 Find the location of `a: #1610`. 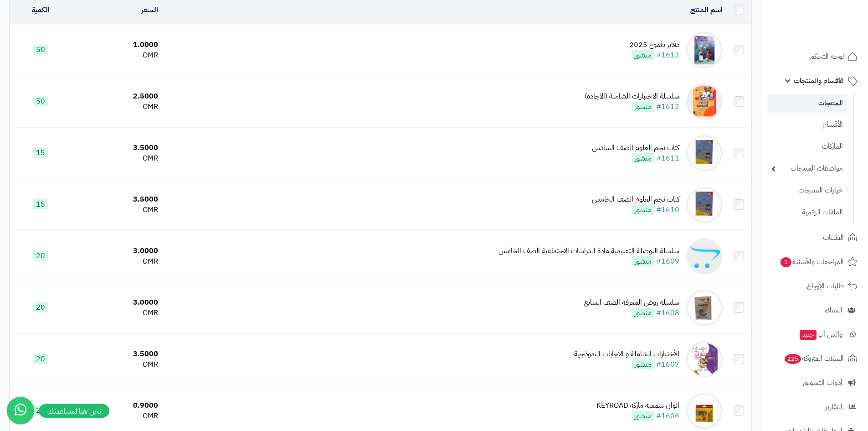

a: #1610 is located at coordinates (667, 210).